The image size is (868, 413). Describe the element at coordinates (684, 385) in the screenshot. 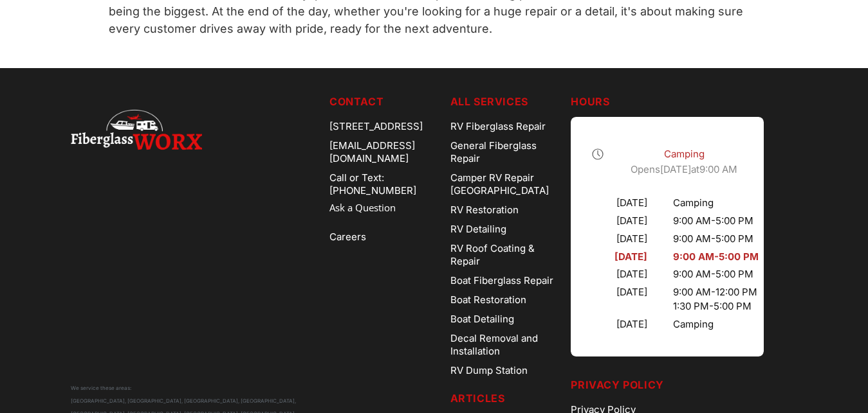

I see `h5: Privacy Policy` at that location.